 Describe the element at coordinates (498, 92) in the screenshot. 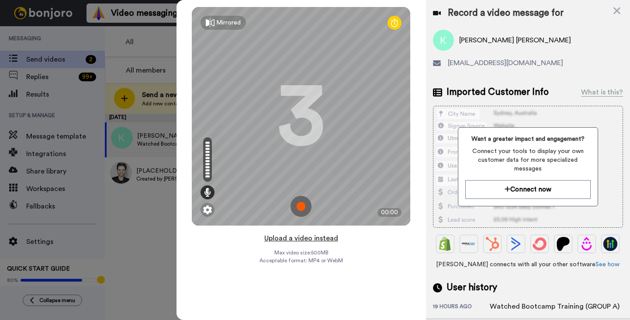

I see `span: Imported Customer Info` at that location.